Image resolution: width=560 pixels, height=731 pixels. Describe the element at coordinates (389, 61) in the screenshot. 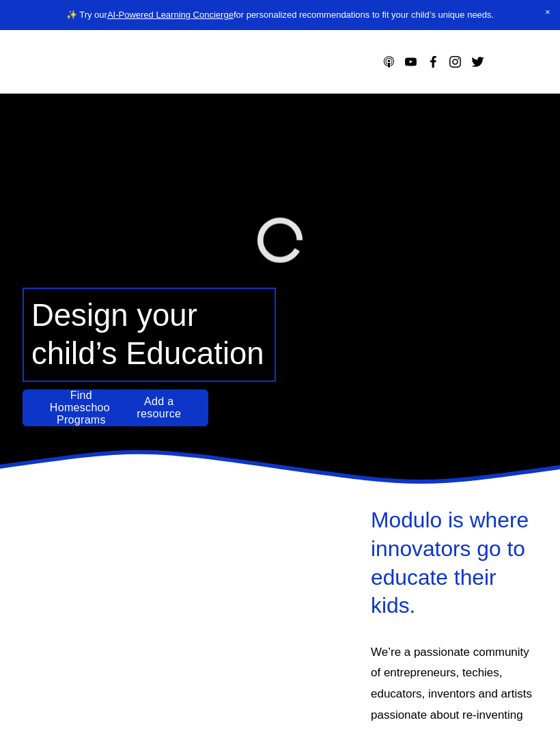

I see `a: Apple Podcasts` at that location.